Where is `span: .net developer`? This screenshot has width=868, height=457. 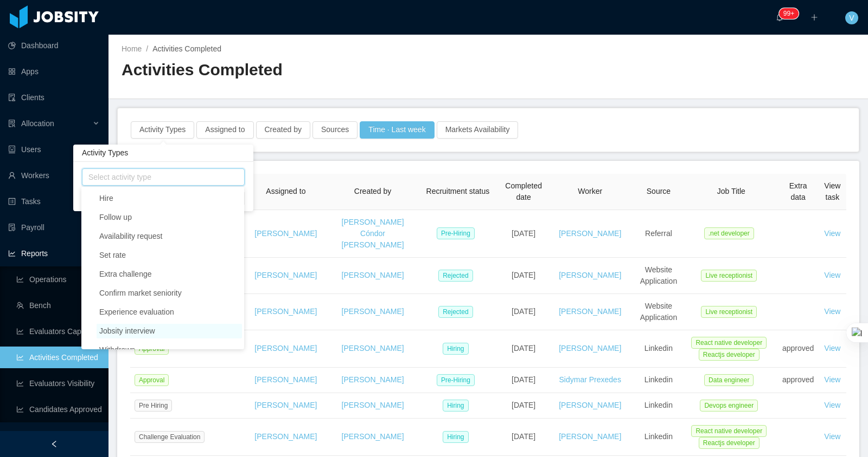
span: .net developer is located at coordinates (729, 233).